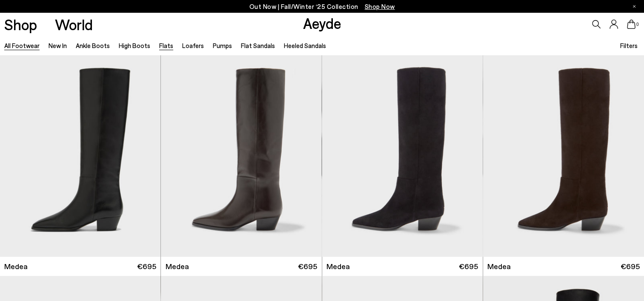 The width and height of the screenshot is (644, 301). What do you see at coordinates (74, 24) in the screenshot?
I see `a: World` at bounding box center [74, 24].